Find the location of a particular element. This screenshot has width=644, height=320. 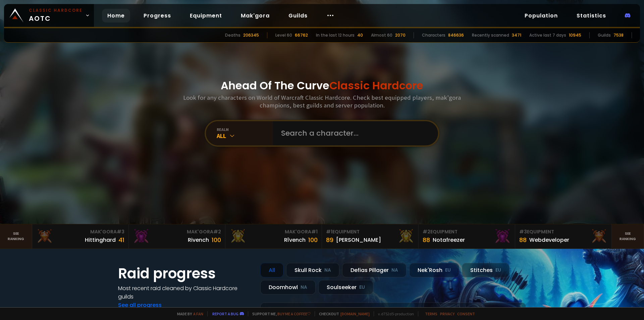

a: Home is located at coordinates (116, 15).